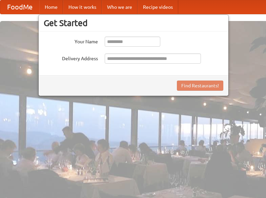  Describe the element at coordinates (51, 7) in the screenshot. I see `a: Home` at that location.